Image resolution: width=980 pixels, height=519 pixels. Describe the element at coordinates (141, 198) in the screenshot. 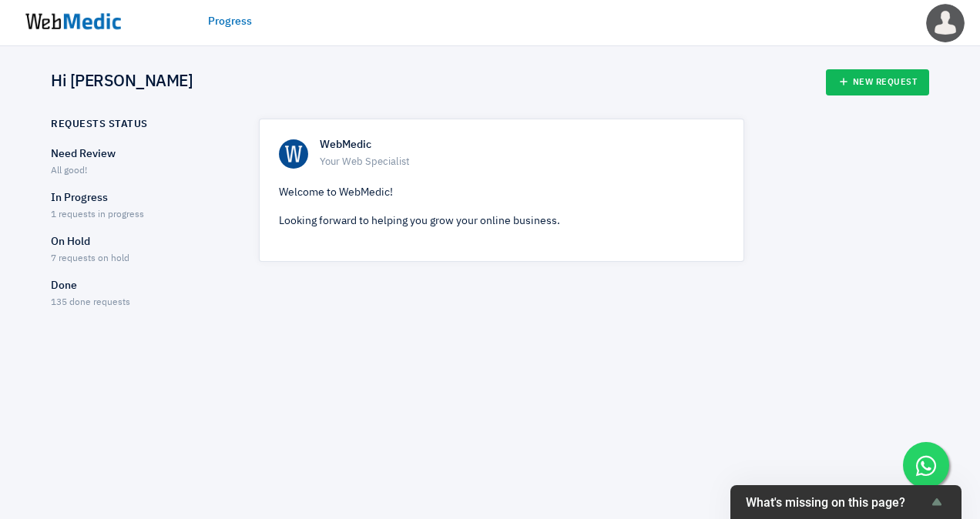

I see `p: In Progress` at that location.